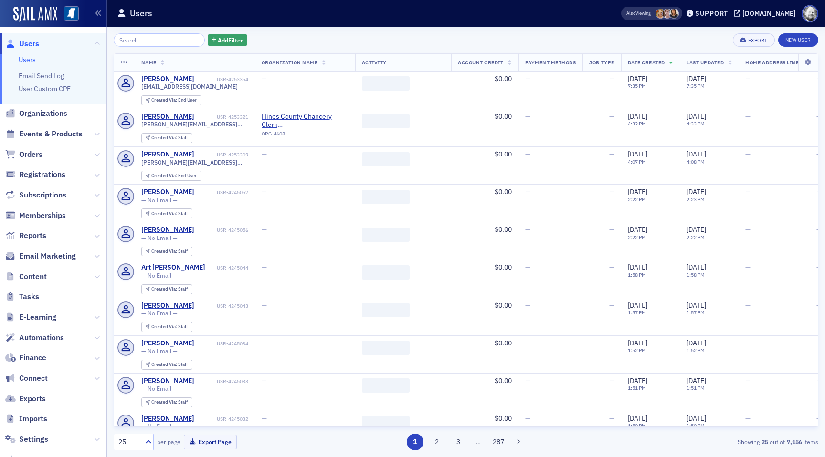 Image resolution: width=825 pixels, height=457 pixels. Describe the element at coordinates (810, 13) in the screenshot. I see `span: Profile` at that location.